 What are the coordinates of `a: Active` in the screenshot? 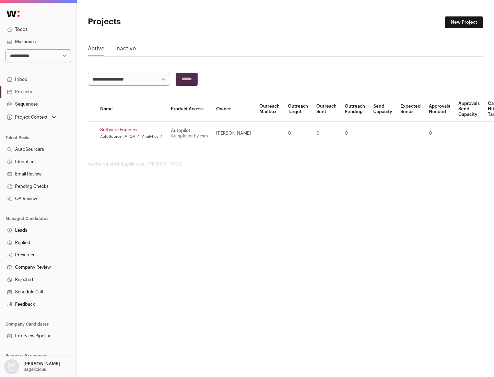 It's located at (96, 50).